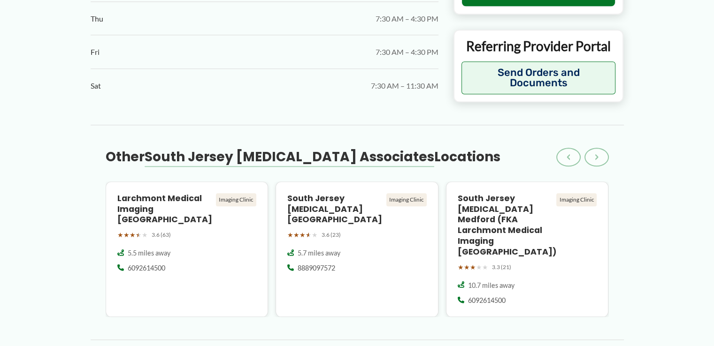  What do you see at coordinates (97, 19) in the screenshot?
I see `span: Thu` at bounding box center [97, 19].